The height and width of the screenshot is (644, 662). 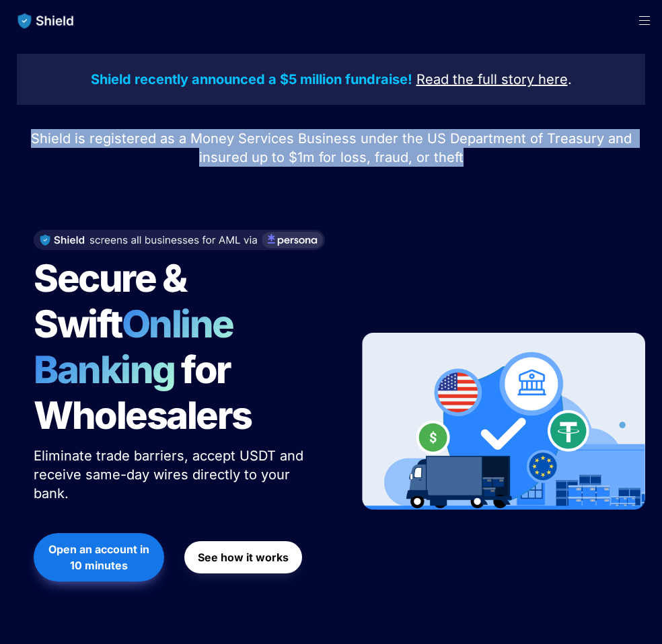 I want to click on a: Open an account in 10 minutes, so click(x=99, y=557).